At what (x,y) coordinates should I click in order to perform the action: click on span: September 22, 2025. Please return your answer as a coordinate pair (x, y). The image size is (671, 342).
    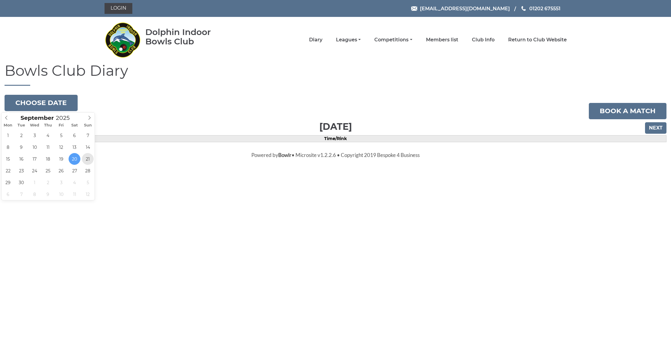
    Looking at the image, I should click on (8, 171).